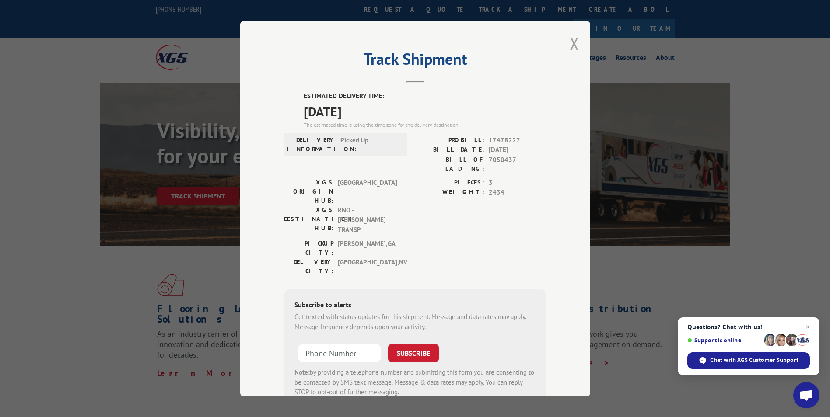  Describe the element at coordinates (425, 125) in the screenshot. I see `div: The estimated time is using the time zone for the delivery destination.` at that location.